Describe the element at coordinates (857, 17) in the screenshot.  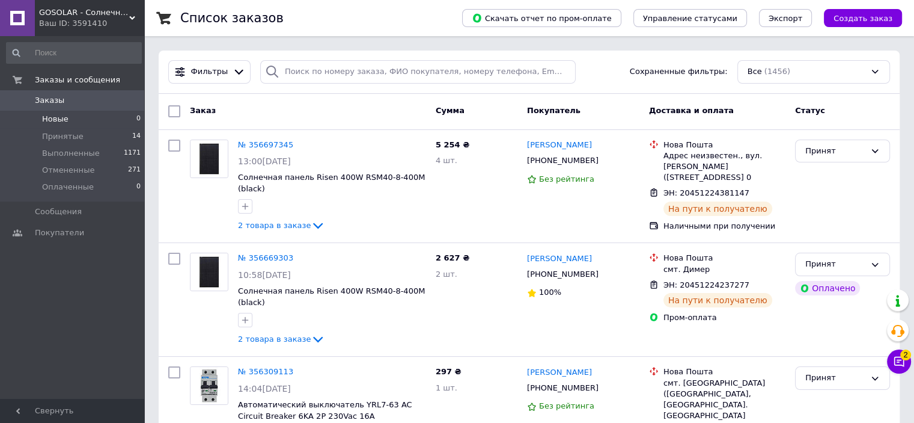
I see `a: Создать заказ` at that location.